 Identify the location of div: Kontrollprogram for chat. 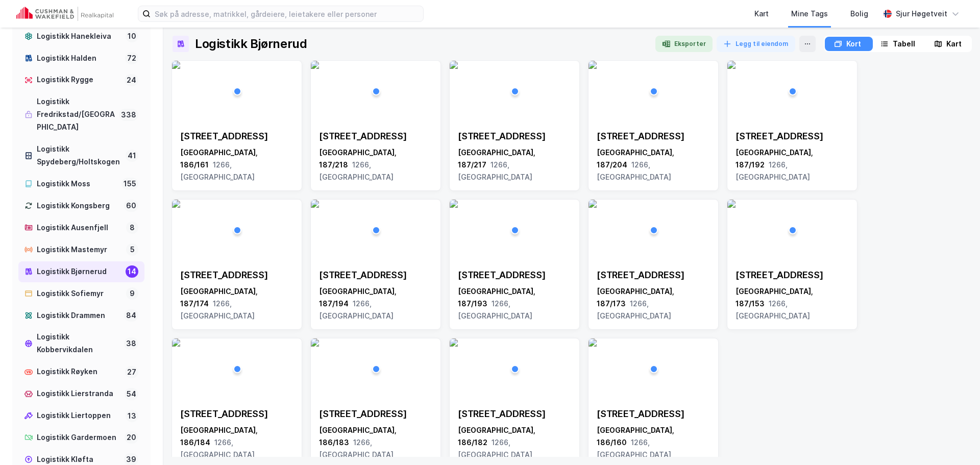
(955, 441).